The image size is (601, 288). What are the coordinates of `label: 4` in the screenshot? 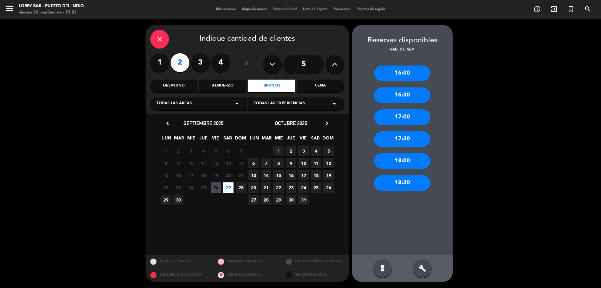 It's located at (221, 63).